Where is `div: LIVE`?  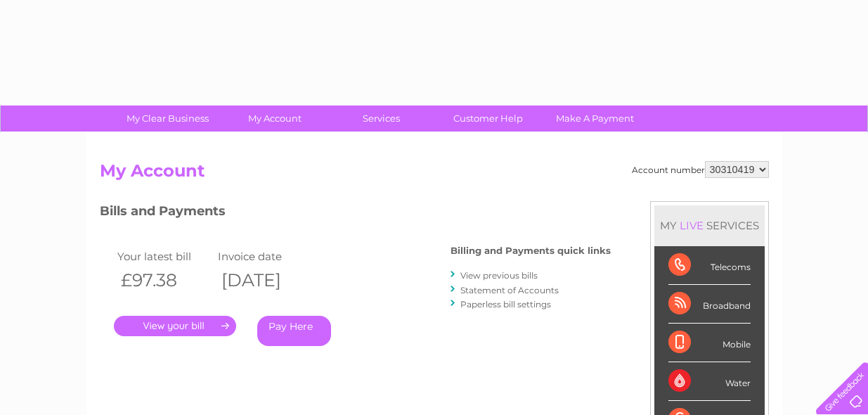
div: LIVE is located at coordinates (692, 225).